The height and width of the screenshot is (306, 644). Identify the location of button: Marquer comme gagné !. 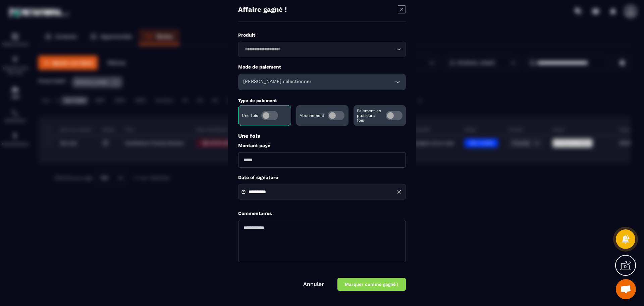
(372, 284).